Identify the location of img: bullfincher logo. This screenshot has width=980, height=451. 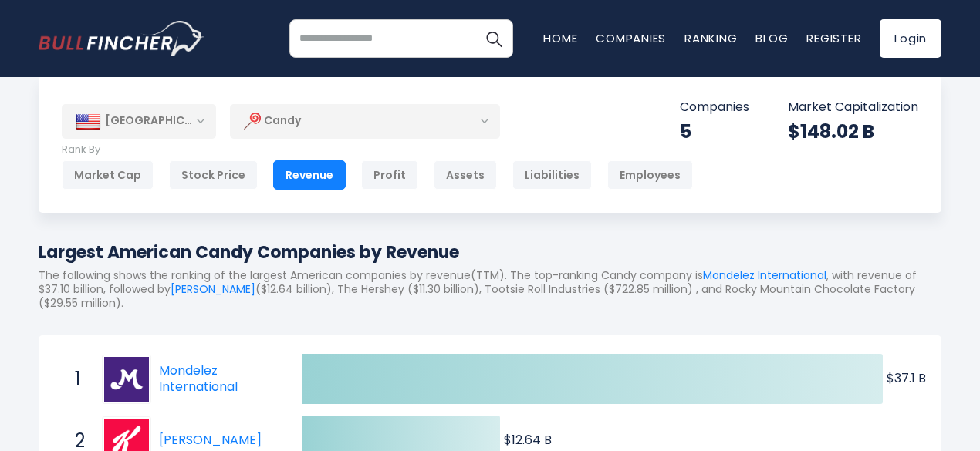
(121, 39).